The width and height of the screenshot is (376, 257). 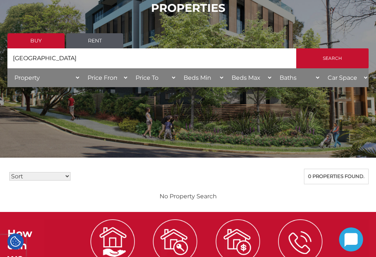 I want to click on input: Search by suburb, postcode or area, so click(x=152, y=58).